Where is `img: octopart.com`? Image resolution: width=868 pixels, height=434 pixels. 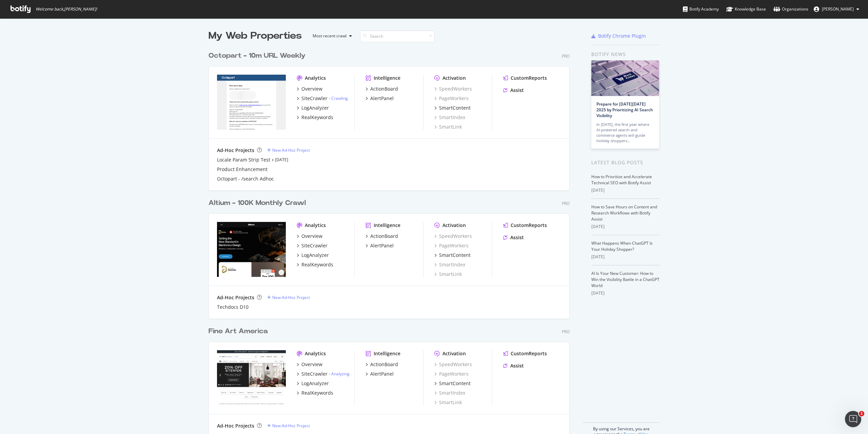
img: octopart.com is located at coordinates (251, 102).